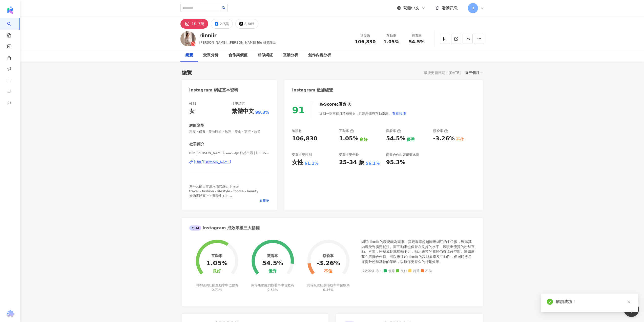 The width and height of the screenshot is (644, 322). What do you see at coordinates (401, 271) in the screenshot?
I see `span: 良好` at bounding box center [401, 271].